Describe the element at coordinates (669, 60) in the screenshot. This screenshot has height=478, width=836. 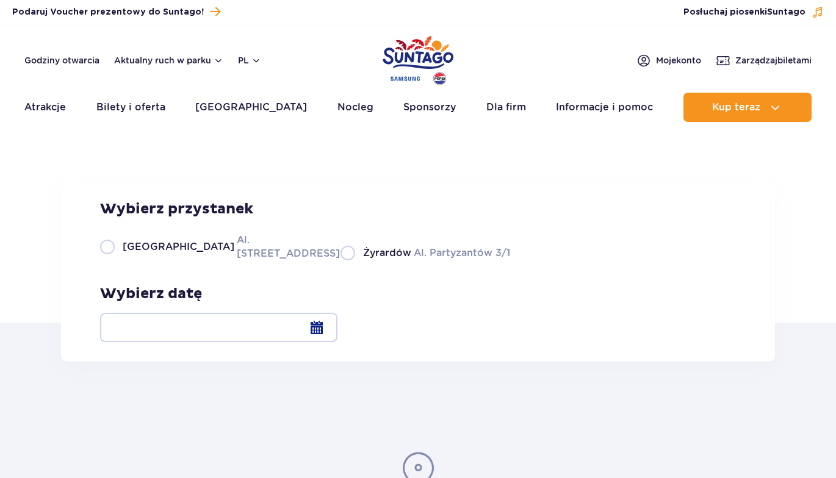
I see `a: Mojekonto` at that location.